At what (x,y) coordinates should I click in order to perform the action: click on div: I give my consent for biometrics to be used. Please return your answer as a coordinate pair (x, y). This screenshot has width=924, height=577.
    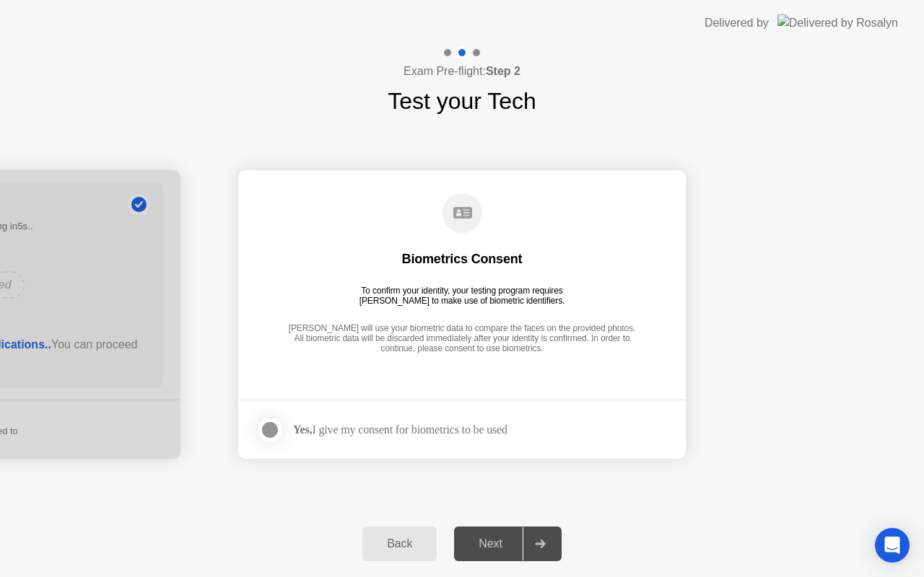
    Looking at the image, I should click on (399, 429).